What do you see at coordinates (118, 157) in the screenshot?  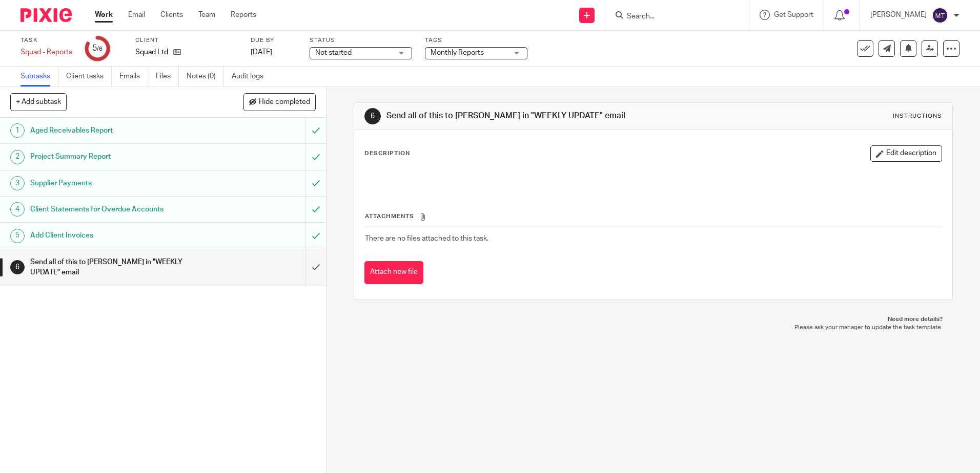 I see `h1: Project Summary Report` at bounding box center [118, 157].